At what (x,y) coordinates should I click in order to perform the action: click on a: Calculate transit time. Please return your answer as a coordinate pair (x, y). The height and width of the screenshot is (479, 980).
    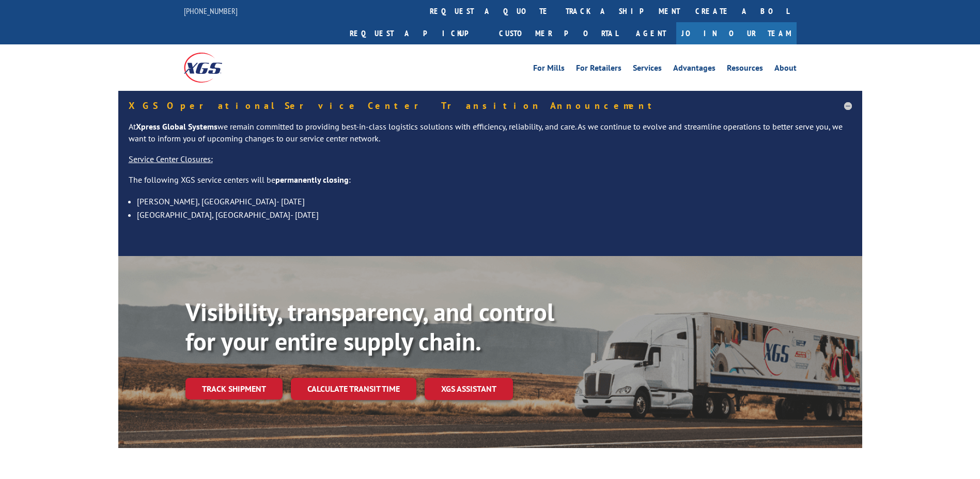
    Looking at the image, I should click on (353, 389).